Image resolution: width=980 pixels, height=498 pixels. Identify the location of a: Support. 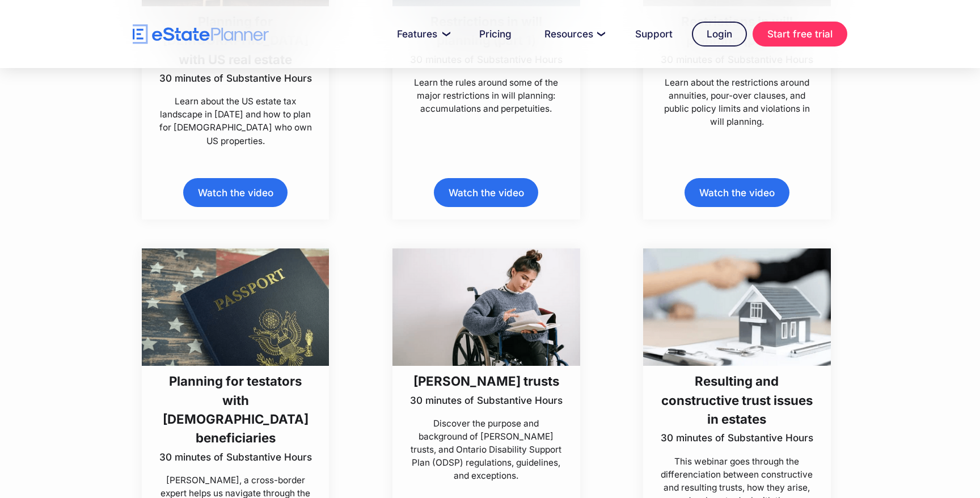
(654, 34).